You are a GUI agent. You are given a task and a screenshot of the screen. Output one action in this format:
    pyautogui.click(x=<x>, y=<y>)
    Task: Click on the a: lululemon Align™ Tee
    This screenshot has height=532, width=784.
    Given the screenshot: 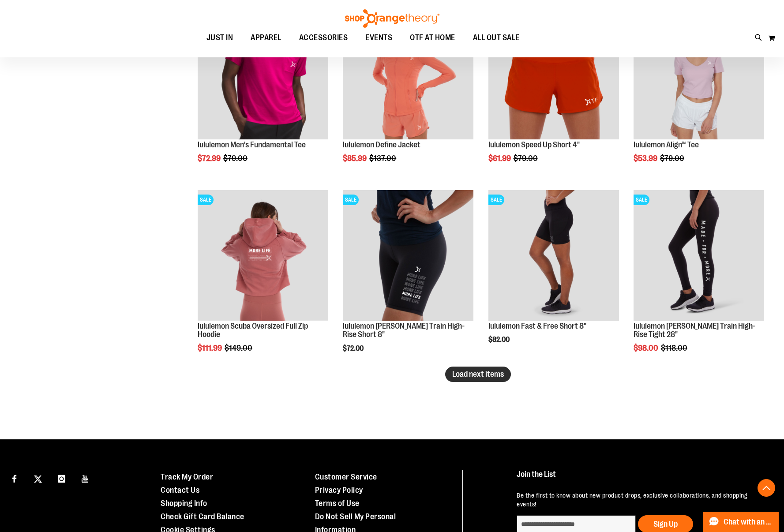 What is the action you would take?
    pyautogui.click(x=666, y=145)
    